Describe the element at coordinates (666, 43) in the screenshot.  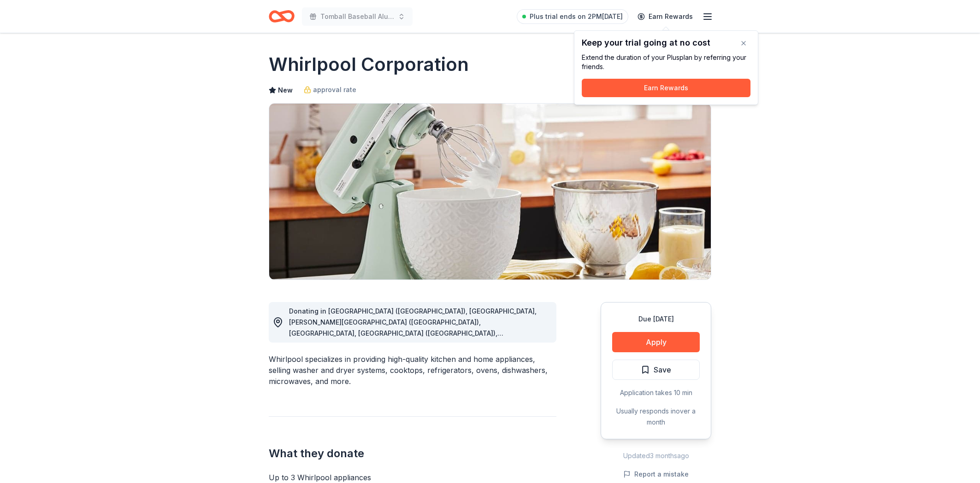
I see `div: Keep your trial going at no cost` at that location.